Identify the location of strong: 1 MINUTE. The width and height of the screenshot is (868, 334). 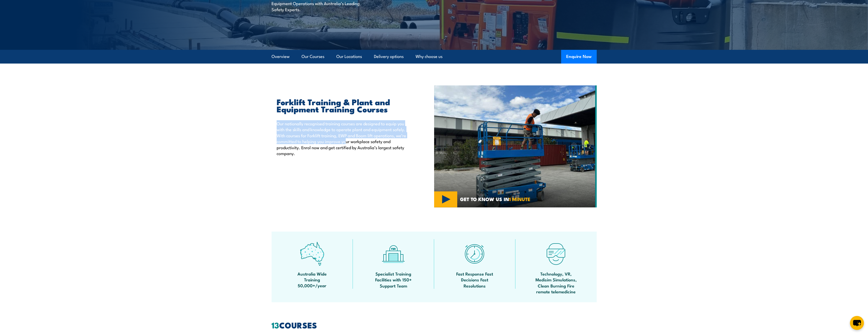
(519, 198).